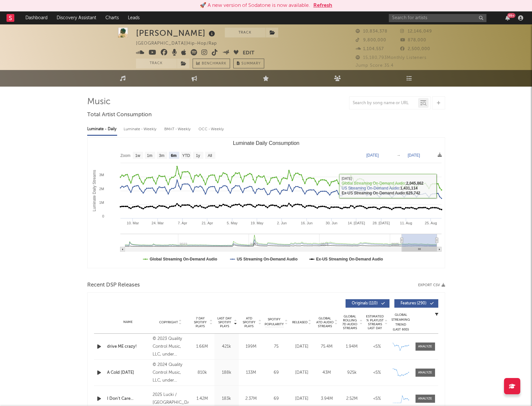  Describe the element at coordinates (186, 156) in the screenshot. I see `text: YTD` at that location.